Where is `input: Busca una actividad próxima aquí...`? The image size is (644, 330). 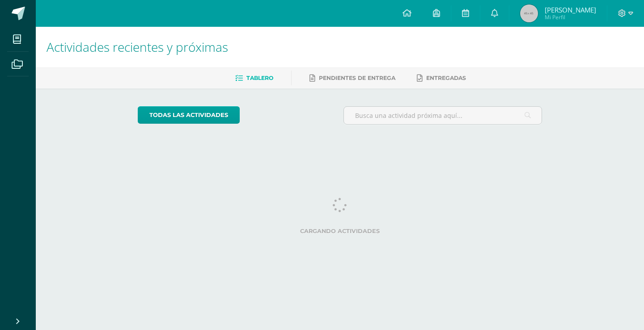
input: Busca una actividad próxima aquí... is located at coordinates (442, 115).